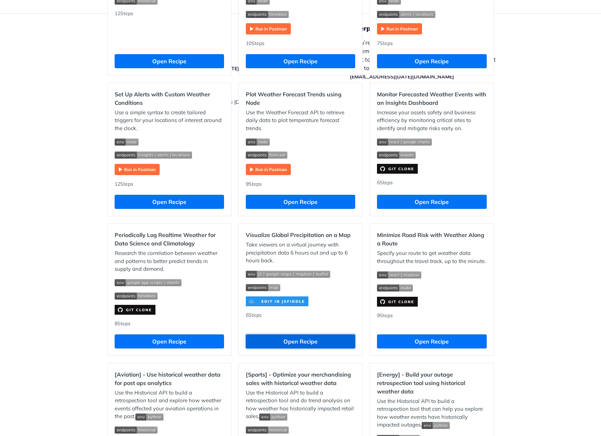 Image resolution: width=601 pixels, height=436 pixels. What do you see at coordinates (300, 253) in the screenshot?
I see `p: Take viewers on a virtual journey with precipitation data 6 hours out and up to 6 hours back.` at bounding box center [300, 253].